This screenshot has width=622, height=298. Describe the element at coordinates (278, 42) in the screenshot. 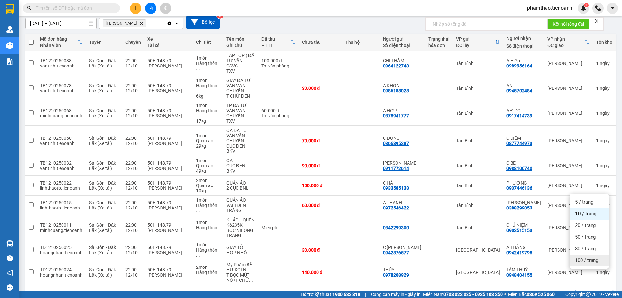

I see `th: Toggle SortBy` at that location.